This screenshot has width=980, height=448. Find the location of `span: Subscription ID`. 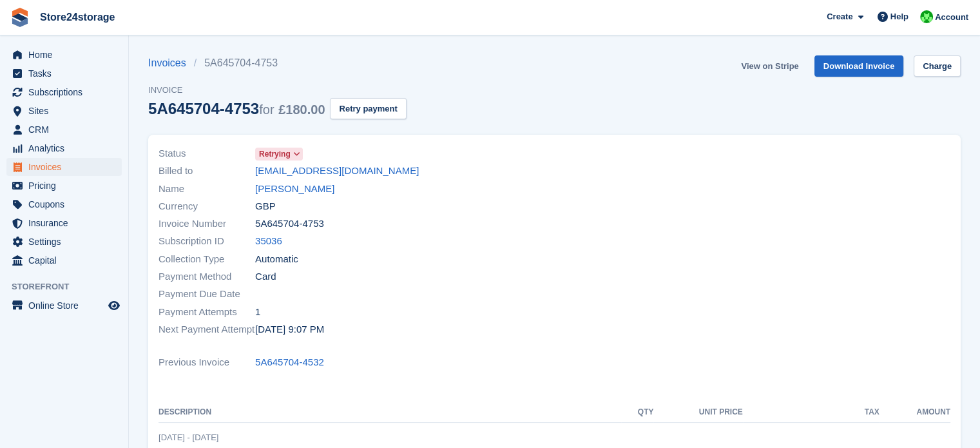

span: Subscription ID is located at coordinates (207, 241).